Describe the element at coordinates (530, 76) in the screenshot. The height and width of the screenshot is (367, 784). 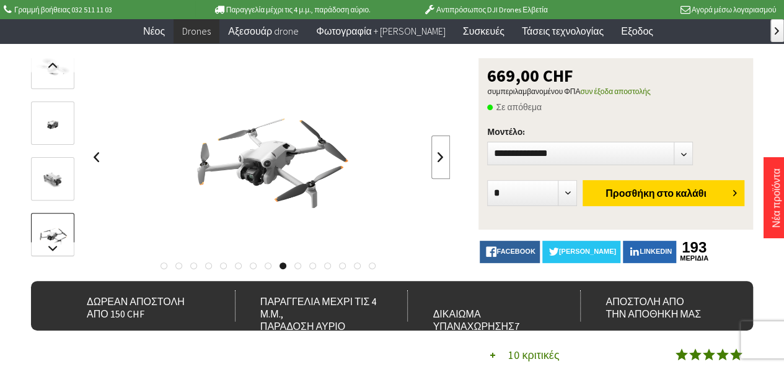
I see `font: 669,00 CHF` at that location.